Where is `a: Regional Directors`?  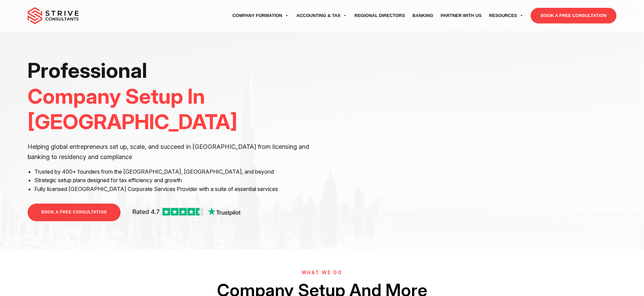 a: Regional Directors is located at coordinates (379, 15).